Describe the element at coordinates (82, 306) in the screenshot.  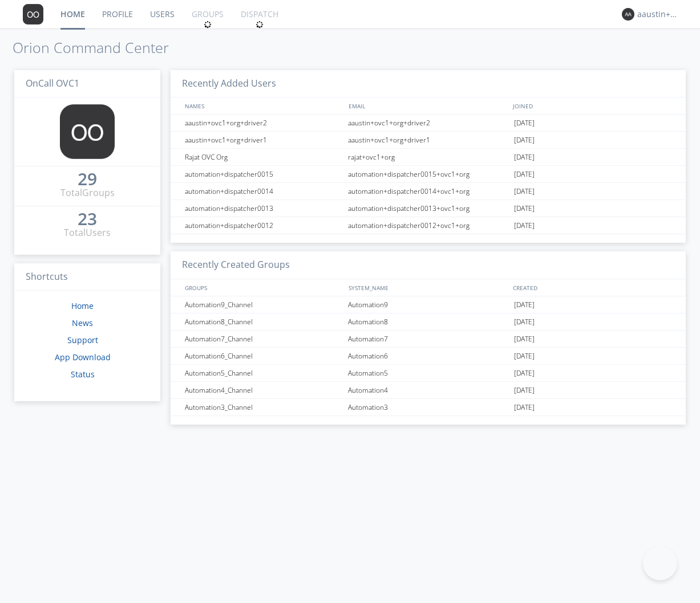
I see `a: Home` at that location.